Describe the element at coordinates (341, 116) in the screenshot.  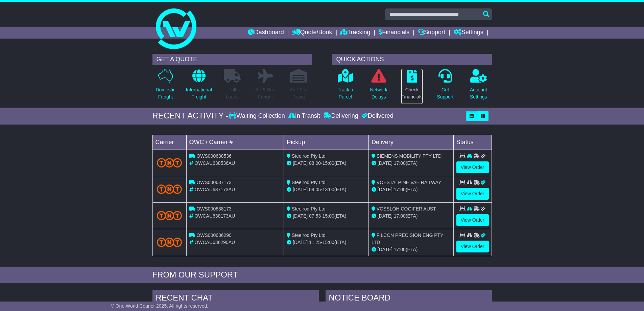
I see `div: Delivering` at that location.